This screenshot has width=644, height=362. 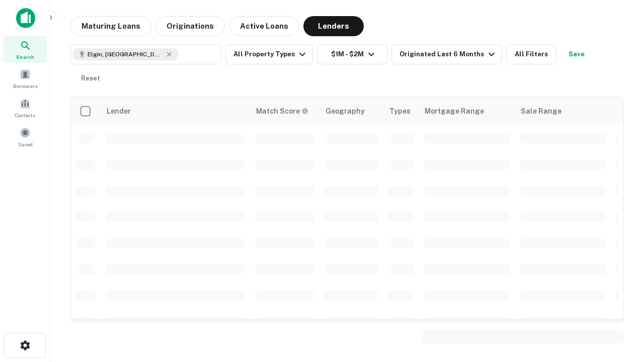 I want to click on div: Saved, so click(x=25, y=137).